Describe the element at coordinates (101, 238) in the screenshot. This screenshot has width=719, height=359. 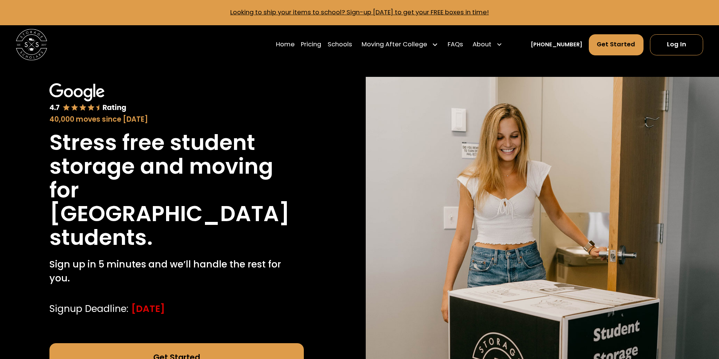
I see `h1: students.` at that location.